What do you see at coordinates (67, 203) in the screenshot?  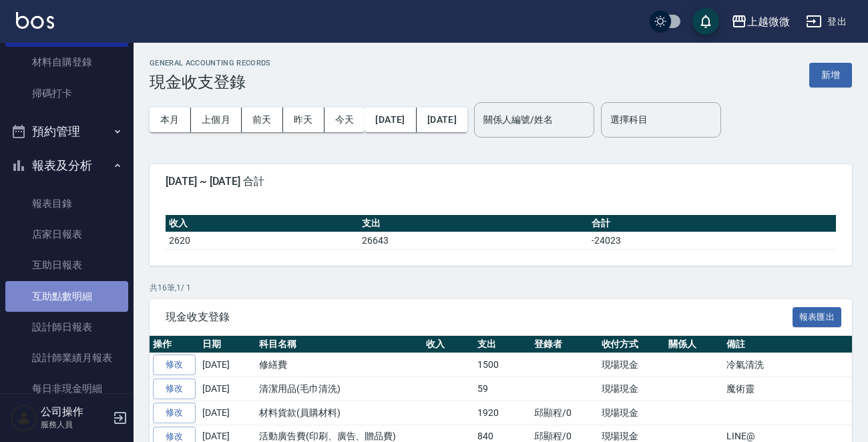 I see `a: 報表目錄` at bounding box center [67, 203].